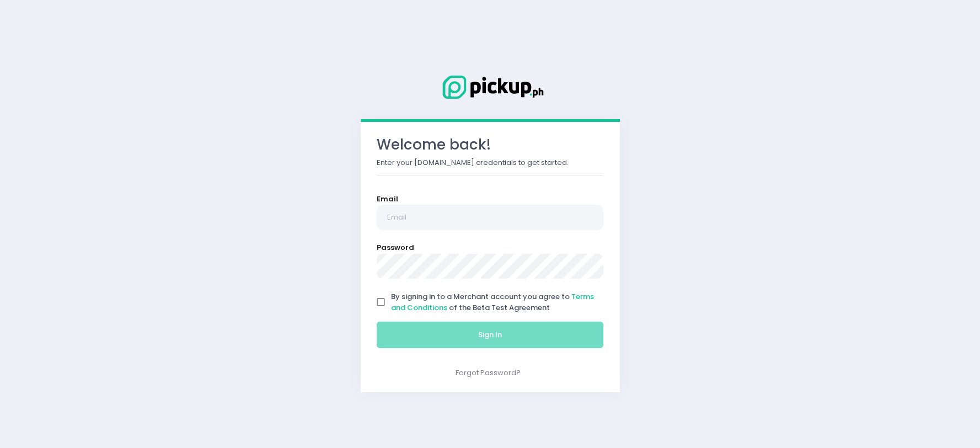 Image resolution: width=980 pixels, height=448 pixels. Describe the element at coordinates (490, 335) in the screenshot. I see `button: Sign In` at that location.